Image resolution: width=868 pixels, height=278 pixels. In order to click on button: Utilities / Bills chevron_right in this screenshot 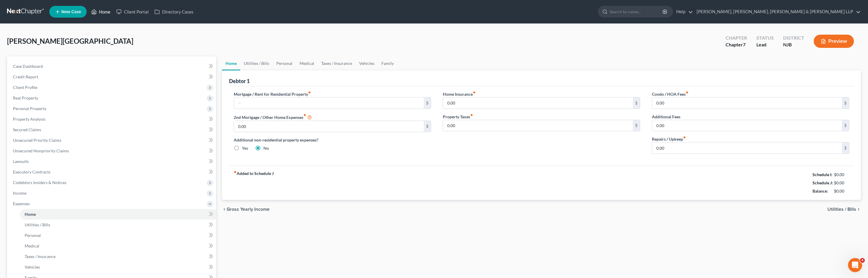, I will do `click(844, 209)`.